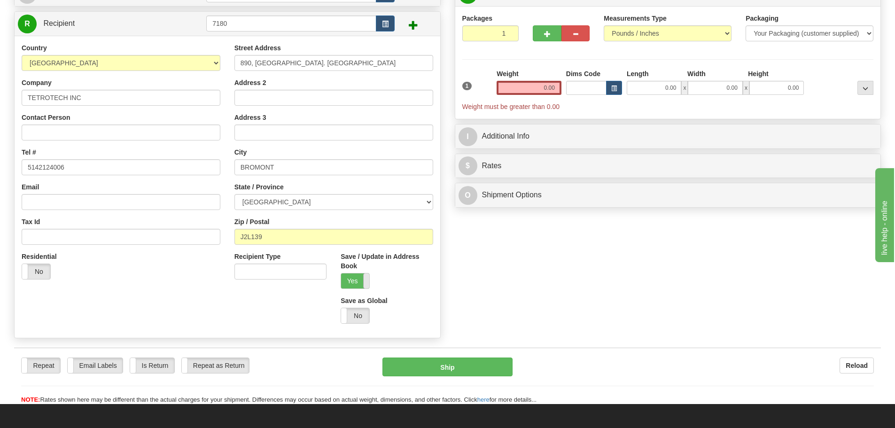 The width and height of the screenshot is (895, 428). Describe the element at coordinates (259, 187) in the screenshot. I see `label: State / Province` at that location.